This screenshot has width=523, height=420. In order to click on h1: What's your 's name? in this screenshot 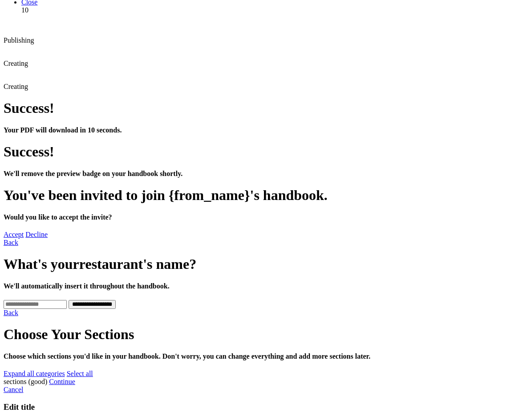, I will do `click(261, 264)`.